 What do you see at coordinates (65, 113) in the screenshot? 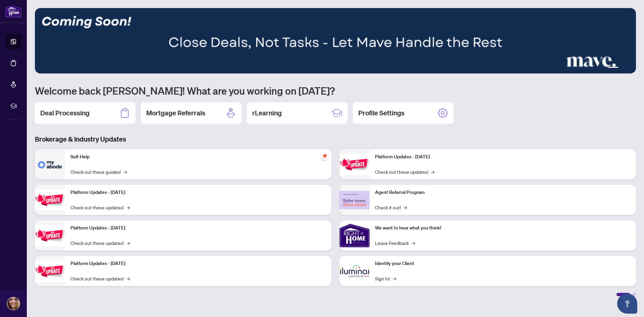
I see `h2: Deal Processing` at bounding box center [65, 113].